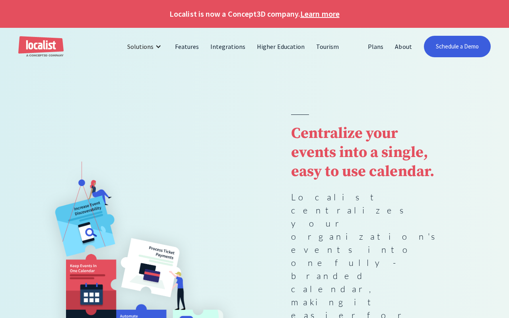  What do you see at coordinates (458, 47) in the screenshot?
I see `a: Schedule a Demo` at bounding box center [458, 47].